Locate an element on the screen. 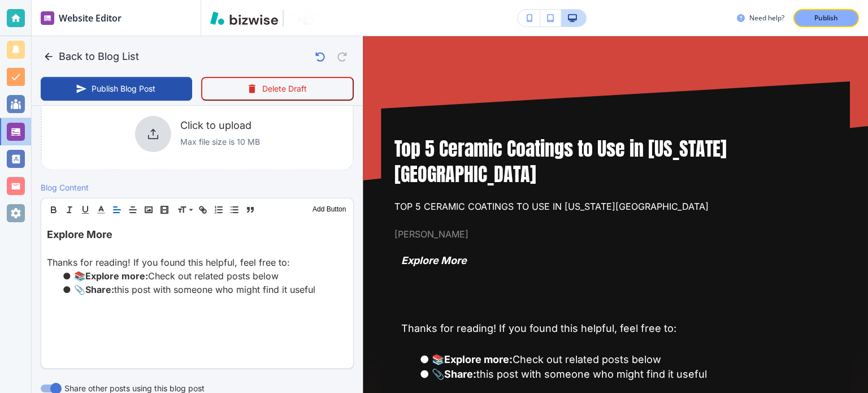 This screenshot has width=868, height=393. div: Featured Top MediaClick to uploadMax file size is 10 MB is located at coordinates (197, 128).